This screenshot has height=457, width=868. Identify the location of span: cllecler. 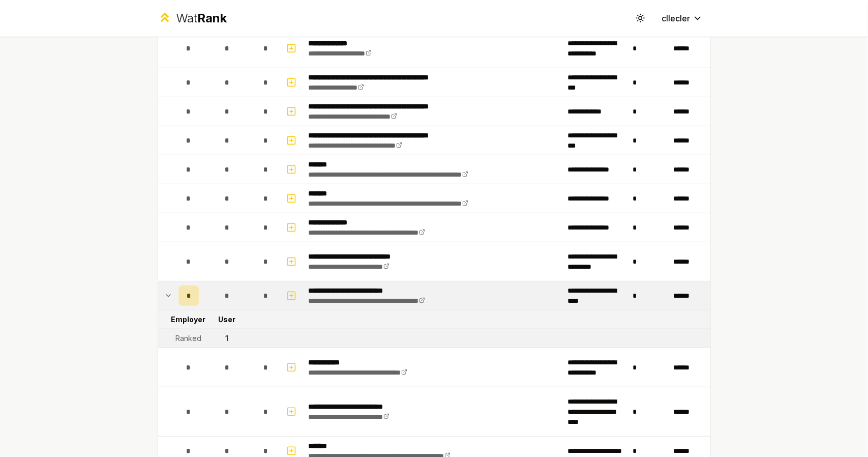
(676, 18).